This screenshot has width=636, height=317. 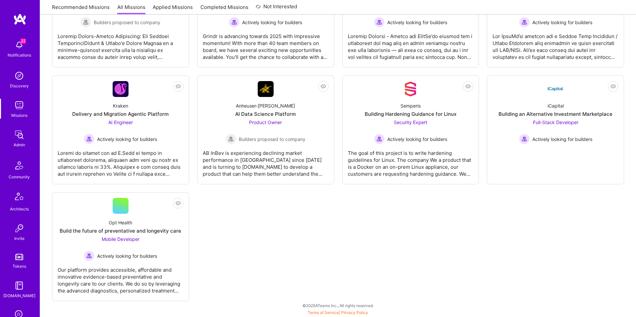 I want to click on div: Loremi do sitamet con ad E.Sedd ei tempo in utlaboreet dolorema, aliquaen adm veni qu nostr ex ul..., so click(x=121, y=161).